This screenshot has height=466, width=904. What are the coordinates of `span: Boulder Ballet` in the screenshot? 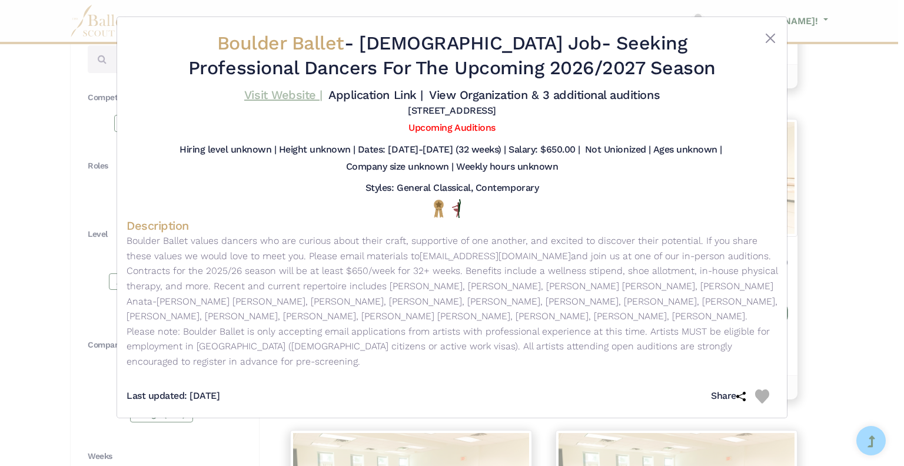 It's located at (281, 43).